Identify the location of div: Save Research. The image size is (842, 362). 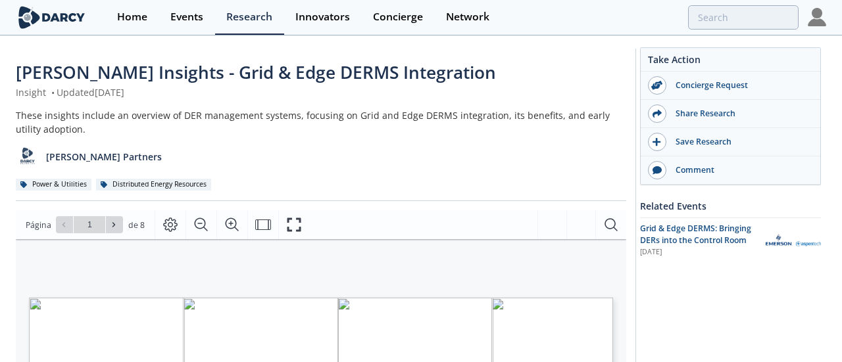
(740, 142).